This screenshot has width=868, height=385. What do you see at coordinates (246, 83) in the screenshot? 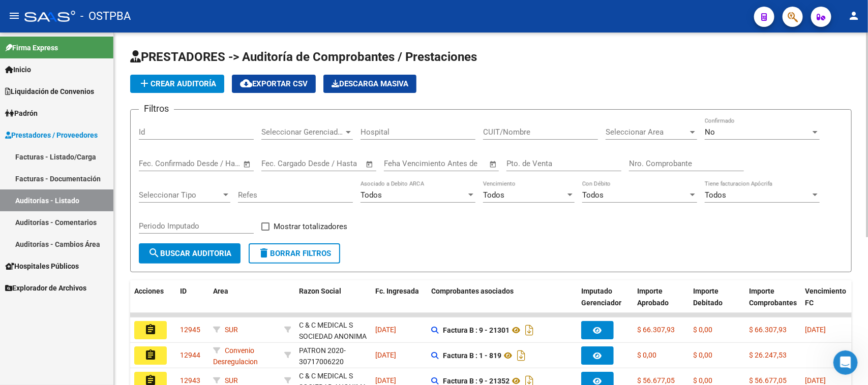
I see `mat-icon: cloud_download` at bounding box center [246, 83].